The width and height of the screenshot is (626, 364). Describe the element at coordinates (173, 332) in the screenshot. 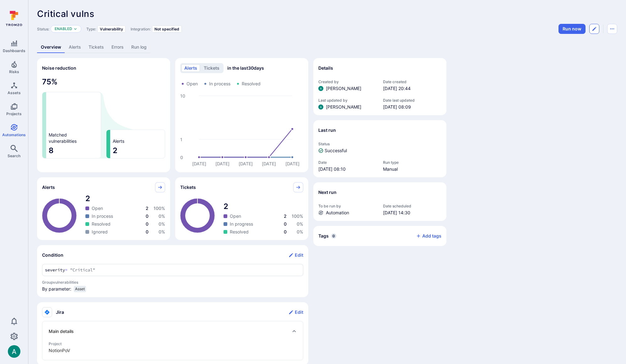

I see `div: Main details` at that location.